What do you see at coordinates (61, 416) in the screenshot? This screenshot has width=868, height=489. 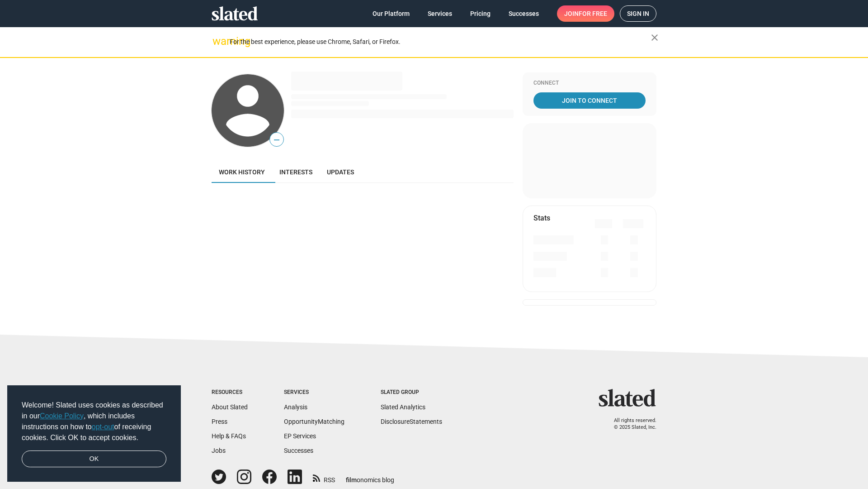 I see `a: Cookie Policy` at bounding box center [61, 416].